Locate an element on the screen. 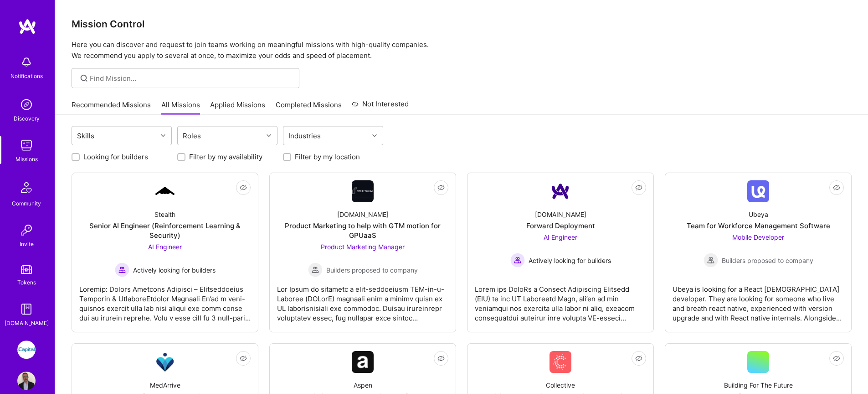 Image resolution: width=868 pixels, height=394 pixels. label: Filter by my availability is located at coordinates (226, 156).